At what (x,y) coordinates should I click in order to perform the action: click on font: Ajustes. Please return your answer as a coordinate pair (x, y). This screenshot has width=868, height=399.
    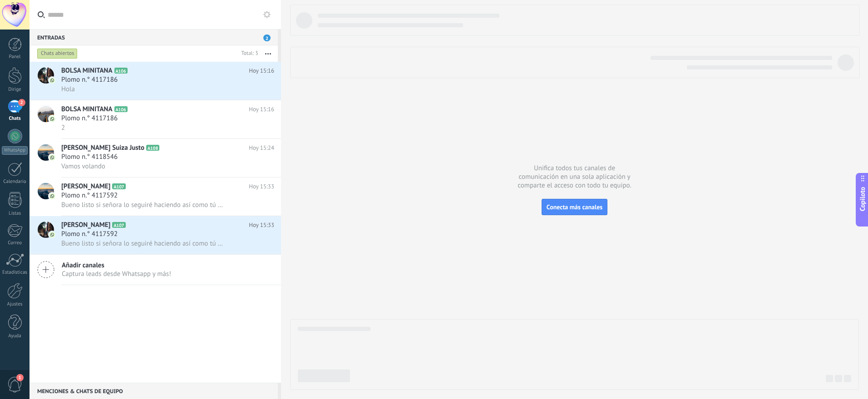
    Looking at the image, I should click on (15, 304).